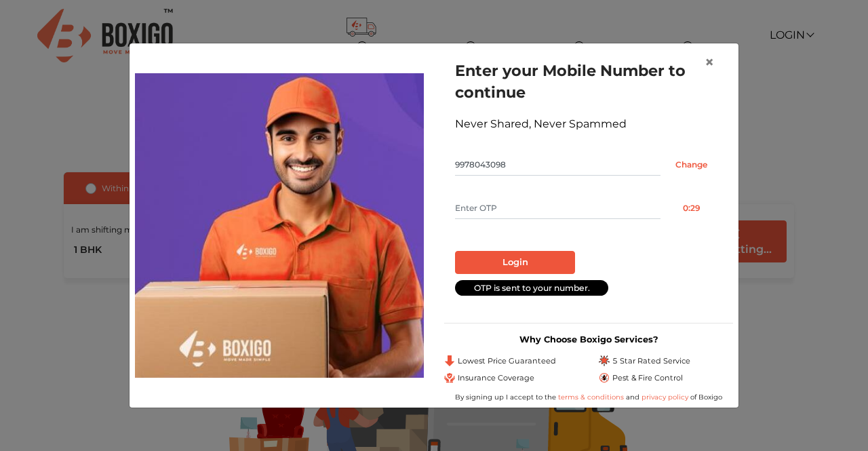  What do you see at coordinates (279, 225) in the screenshot?
I see `img: relocation-img` at bounding box center [279, 225].